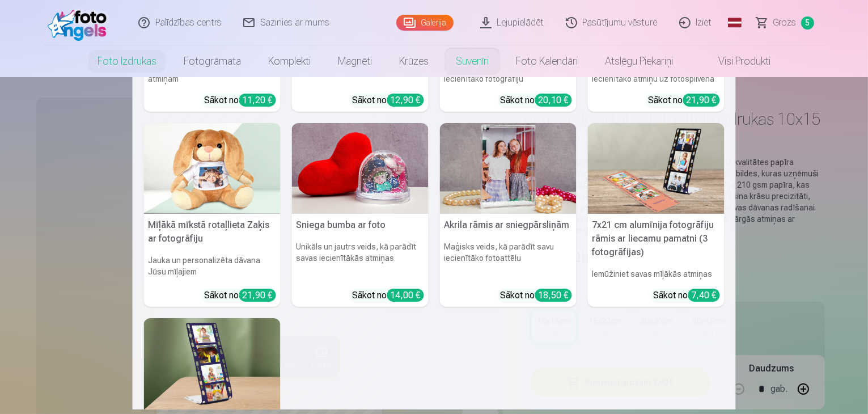  I want to click on img: 7x21 cm alumīnija fotogrāfiju rāmis ar liecamu pamatni (4 fotogrāfijas), so click(212, 364).